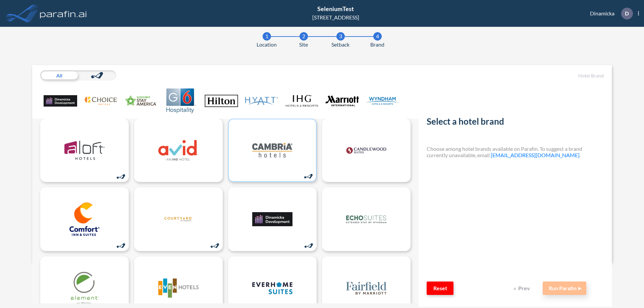  What do you see at coordinates (59, 75) in the screenshot?
I see `div: All` at bounding box center [59, 75].